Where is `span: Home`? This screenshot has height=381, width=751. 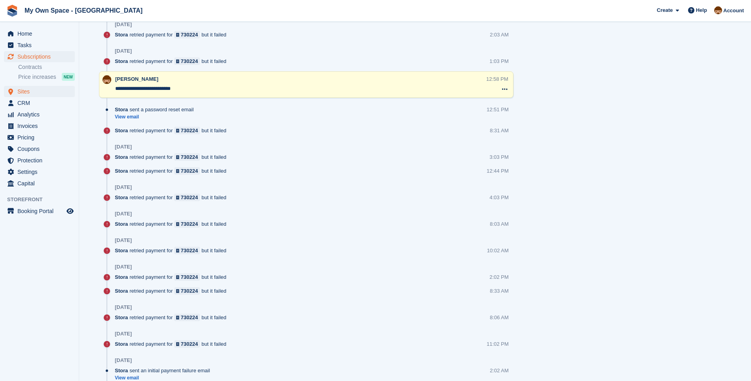
span: Home is located at coordinates (41, 34).